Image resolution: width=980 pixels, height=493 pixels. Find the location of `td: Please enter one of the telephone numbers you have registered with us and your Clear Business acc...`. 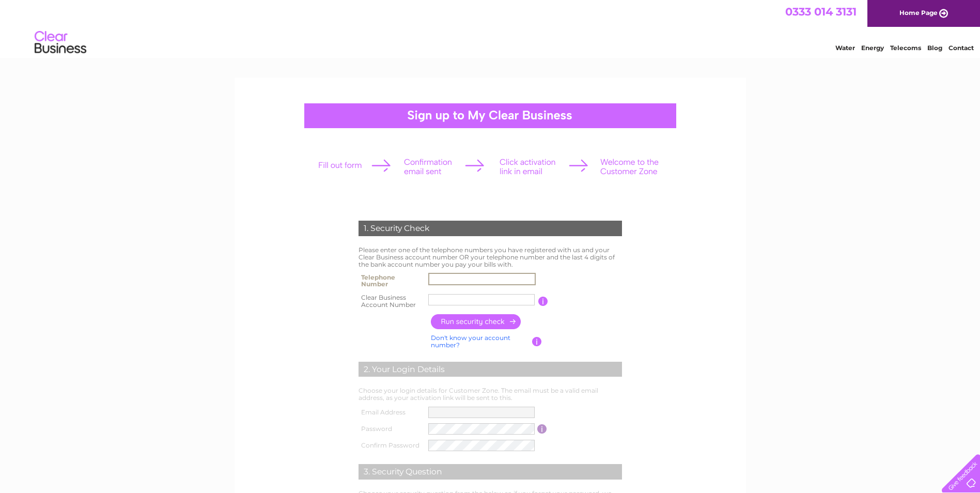

td: Please enter one of the telephone numbers you have registered with us and your Clear Business acc... is located at coordinates (490, 257).